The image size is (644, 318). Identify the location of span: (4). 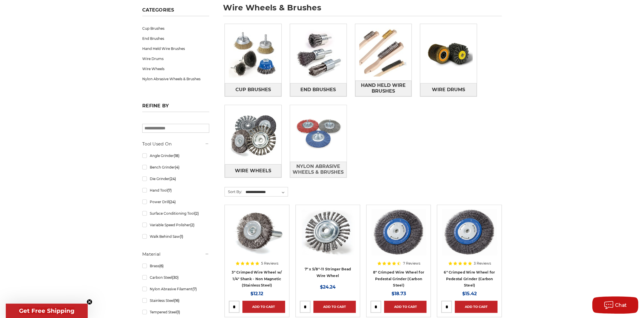
(177, 167).